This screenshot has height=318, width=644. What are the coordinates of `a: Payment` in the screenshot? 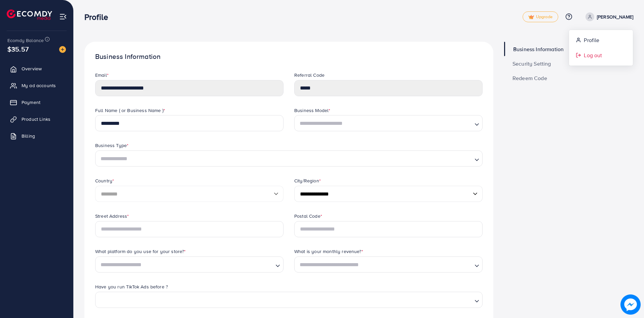 It's located at (37, 102).